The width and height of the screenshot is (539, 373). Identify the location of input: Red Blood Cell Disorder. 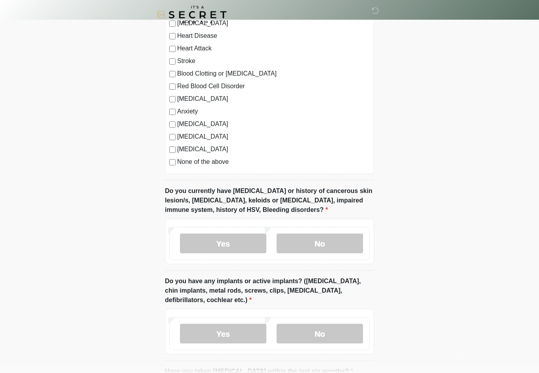
(172, 87).